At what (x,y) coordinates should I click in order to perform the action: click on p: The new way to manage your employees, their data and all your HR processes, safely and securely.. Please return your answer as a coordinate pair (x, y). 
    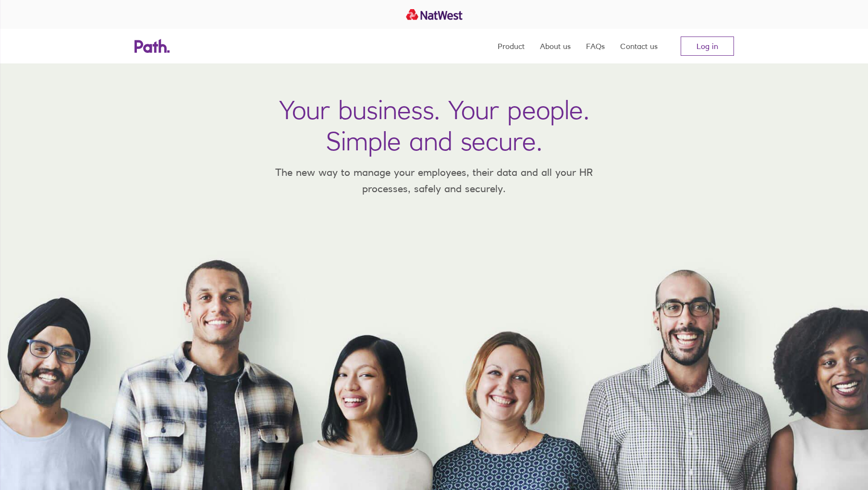
    Looking at the image, I should click on (434, 180).